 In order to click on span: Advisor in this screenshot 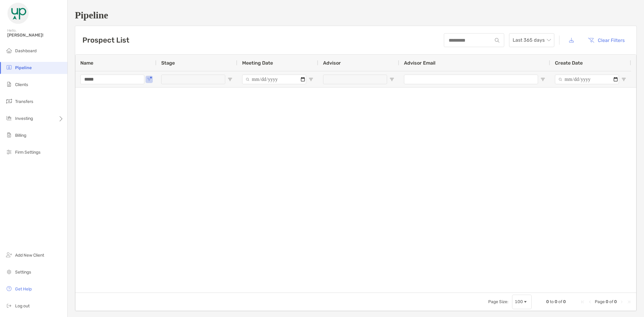, I will do `click(332, 63)`.